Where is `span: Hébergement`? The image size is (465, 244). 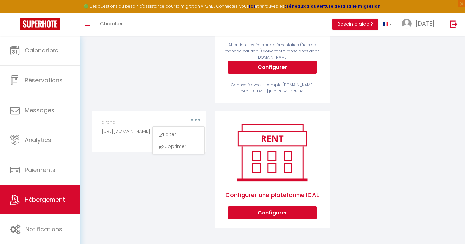
span: Hébergement is located at coordinates (45, 199).